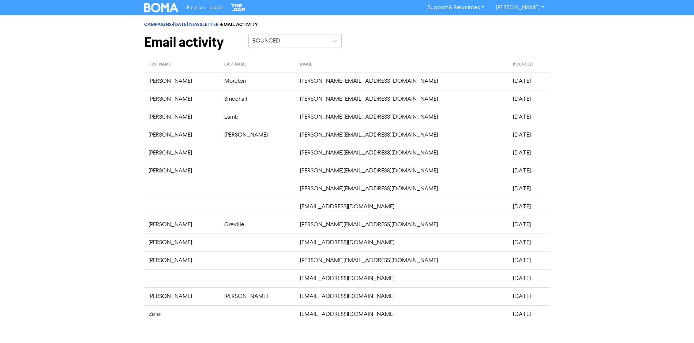  I want to click on a: Support & Resources, so click(456, 8).